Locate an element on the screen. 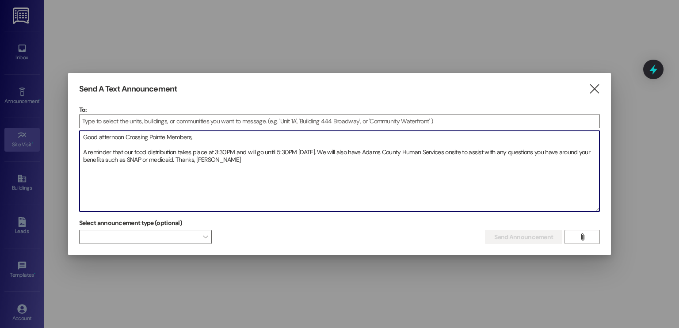 This screenshot has width=679, height=328. textarea: Good afternoon Crossing Pointe Members, A reminder that our food distribution takes place at 3:30... is located at coordinates (340, 171).